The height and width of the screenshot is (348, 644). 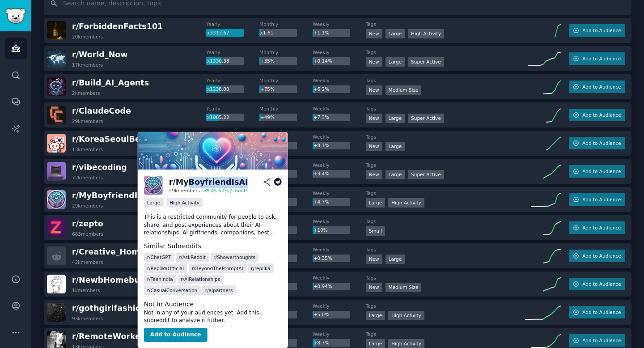 I want to click on img: Build_AI_Agents, so click(x=56, y=87).